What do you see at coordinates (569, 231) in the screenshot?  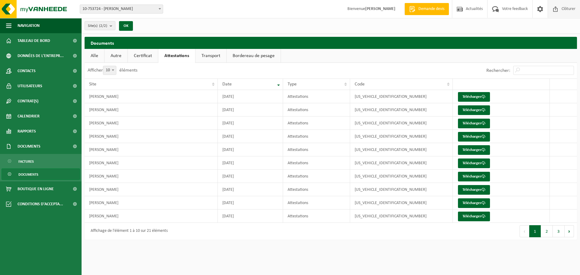 I see `button: Next` at bounding box center [569, 231].